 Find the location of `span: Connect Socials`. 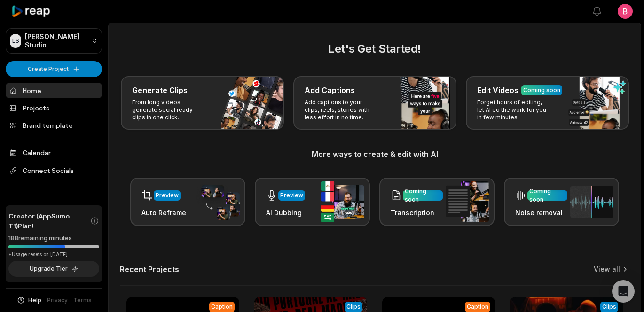

span: Connect Socials is located at coordinates (54, 170).